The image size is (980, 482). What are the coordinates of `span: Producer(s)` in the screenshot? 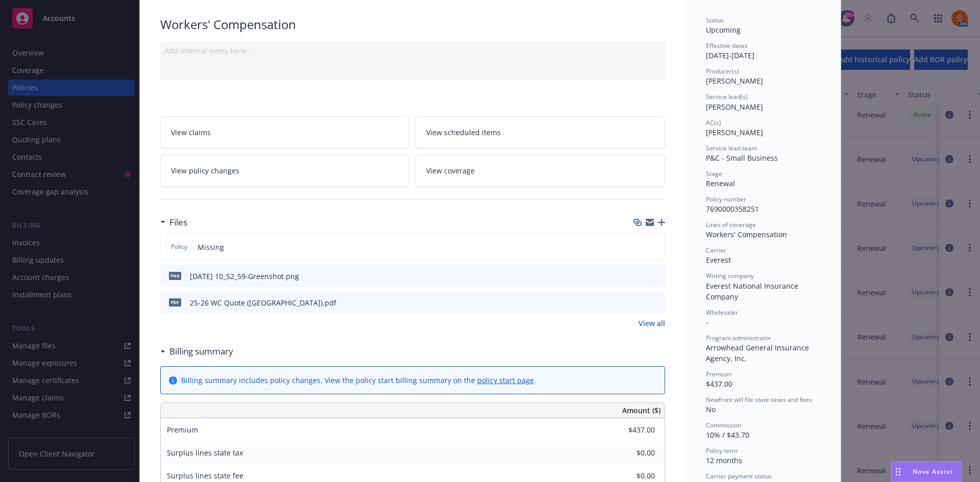 It's located at (722, 71).